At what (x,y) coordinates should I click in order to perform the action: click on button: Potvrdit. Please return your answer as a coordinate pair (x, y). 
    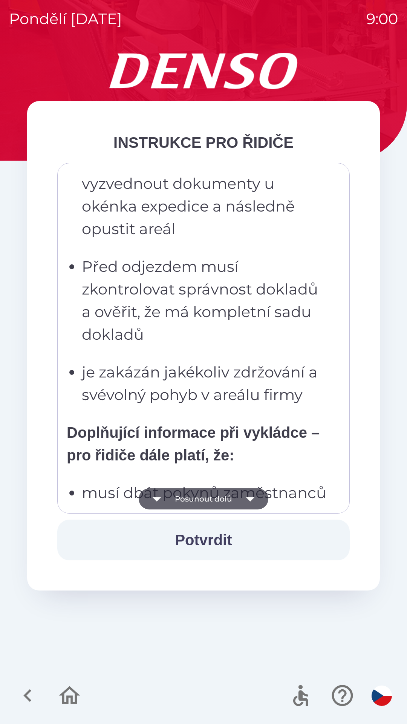
    Looking at the image, I should click on (204, 540).